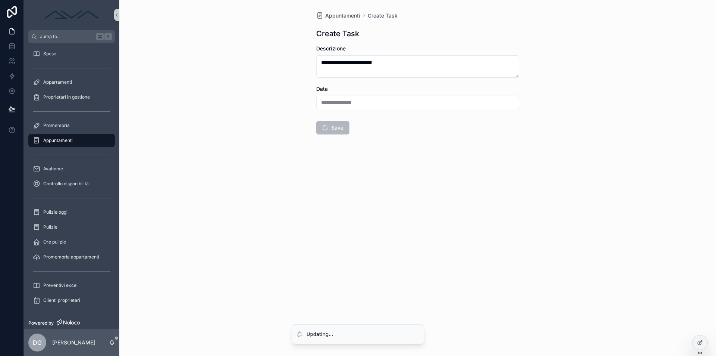  Describe the element at coordinates (72, 242) in the screenshot. I see `a: Ore pulizie` at that location.